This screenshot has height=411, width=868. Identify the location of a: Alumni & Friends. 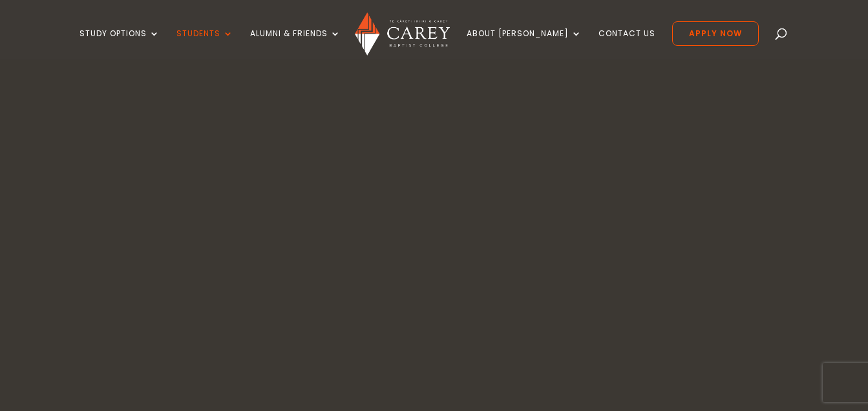
(295, 44).